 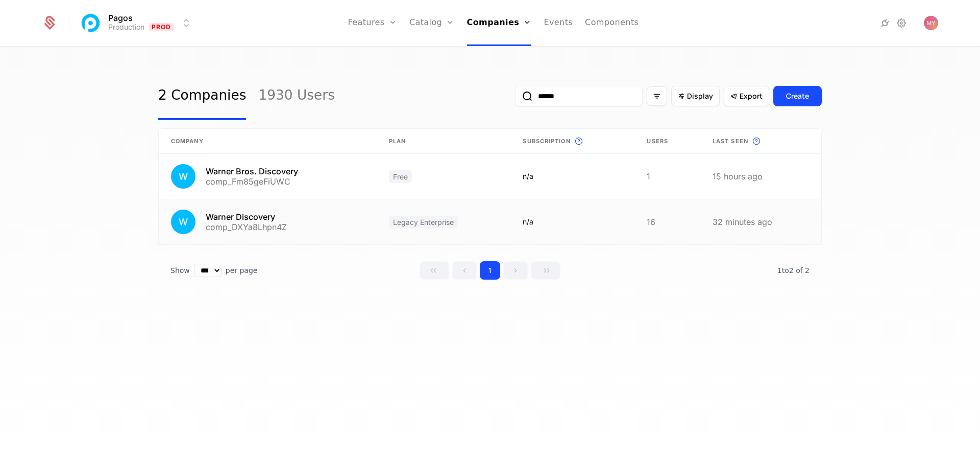 I want to click on div: Page navigation, so click(x=490, y=270).